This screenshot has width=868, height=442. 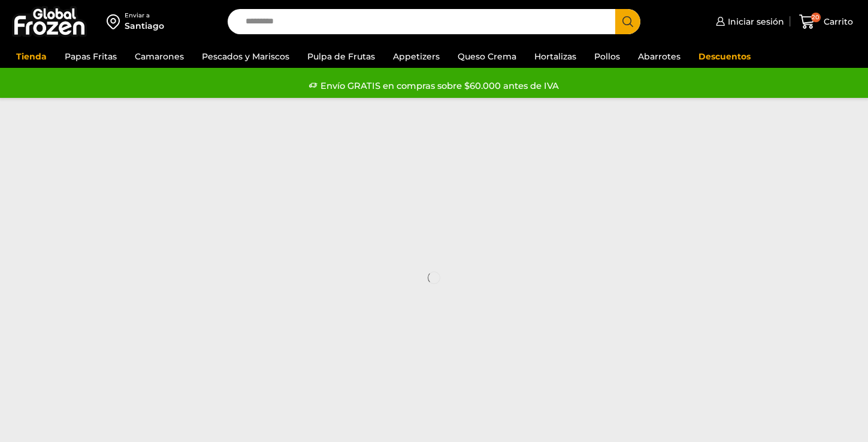 I want to click on a: Appetizers, so click(x=417, y=57).